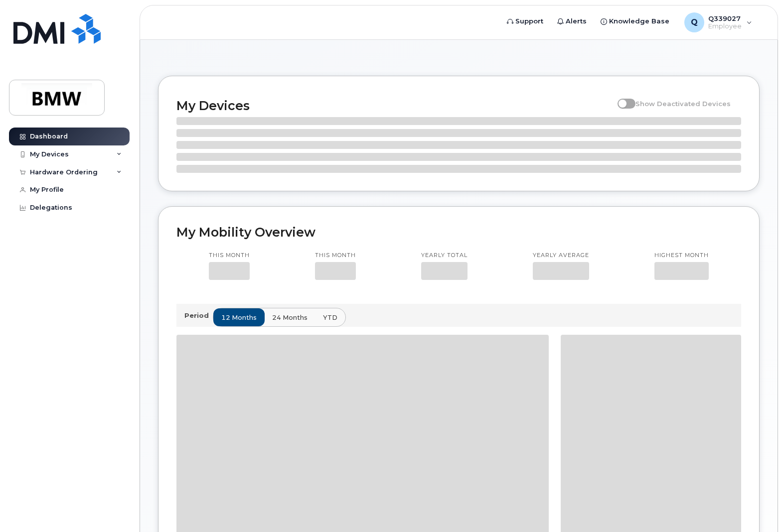  Describe the element at coordinates (560, 256) in the screenshot. I see `p: Yearly average` at that location.